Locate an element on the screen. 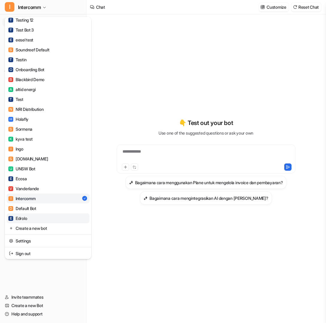 This screenshot has width=326, height=323. span: U is located at coordinates (11, 169).